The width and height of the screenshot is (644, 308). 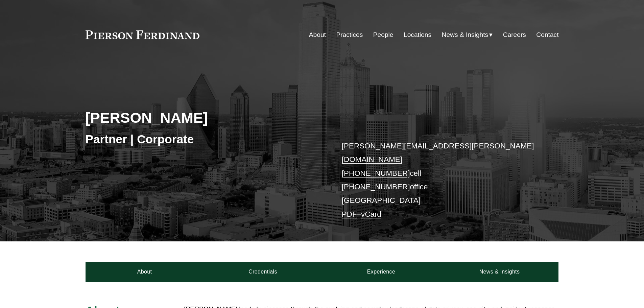 I want to click on a: Careers, so click(x=514, y=35).